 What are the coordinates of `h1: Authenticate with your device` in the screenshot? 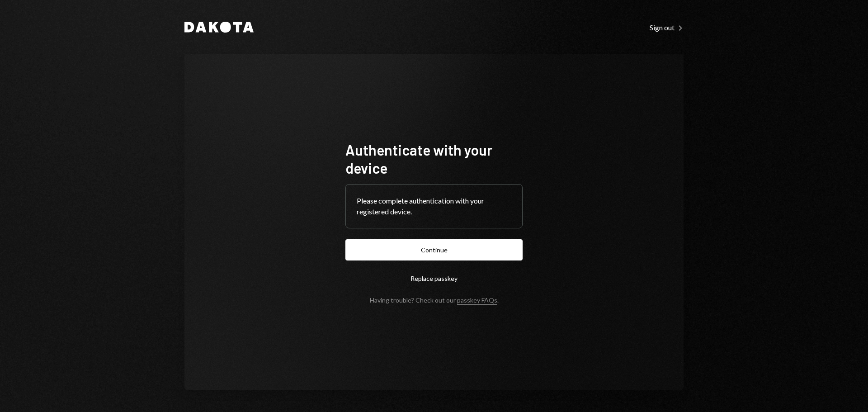 It's located at (434, 159).